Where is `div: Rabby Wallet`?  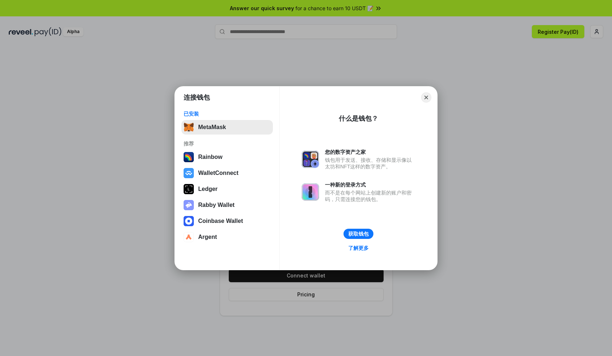 div: Rabby Wallet is located at coordinates (216, 205).